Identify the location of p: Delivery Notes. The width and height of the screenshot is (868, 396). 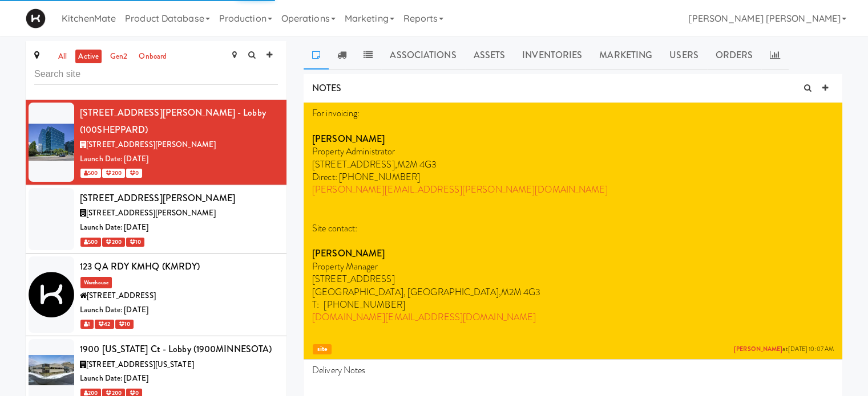
(573, 371).